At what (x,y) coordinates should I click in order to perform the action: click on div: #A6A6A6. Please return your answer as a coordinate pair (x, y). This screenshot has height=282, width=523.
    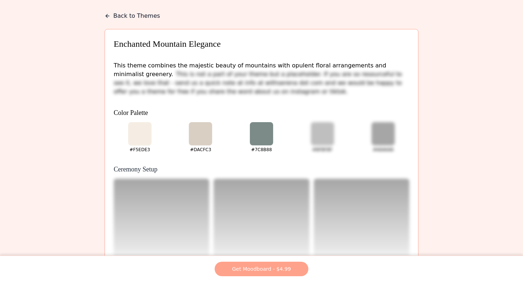
    Looking at the image, I should click on (383, 150).